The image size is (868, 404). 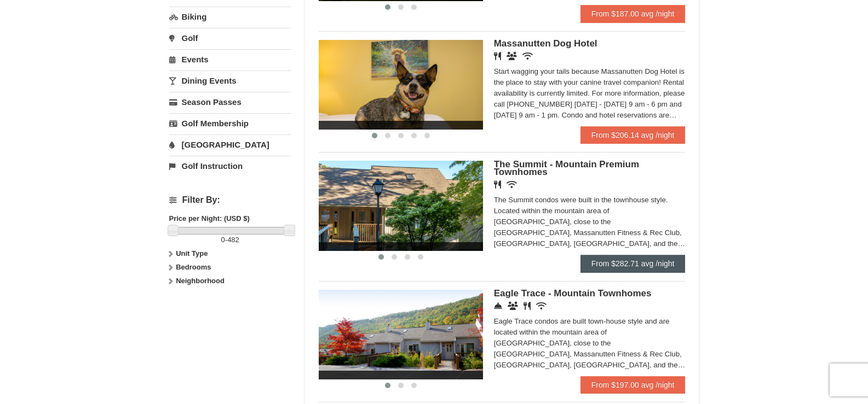 What do you see at coordinates (511, 56) in the screenshot?
I see `i: Banquet Facilities` at bounding box center [511, 56].